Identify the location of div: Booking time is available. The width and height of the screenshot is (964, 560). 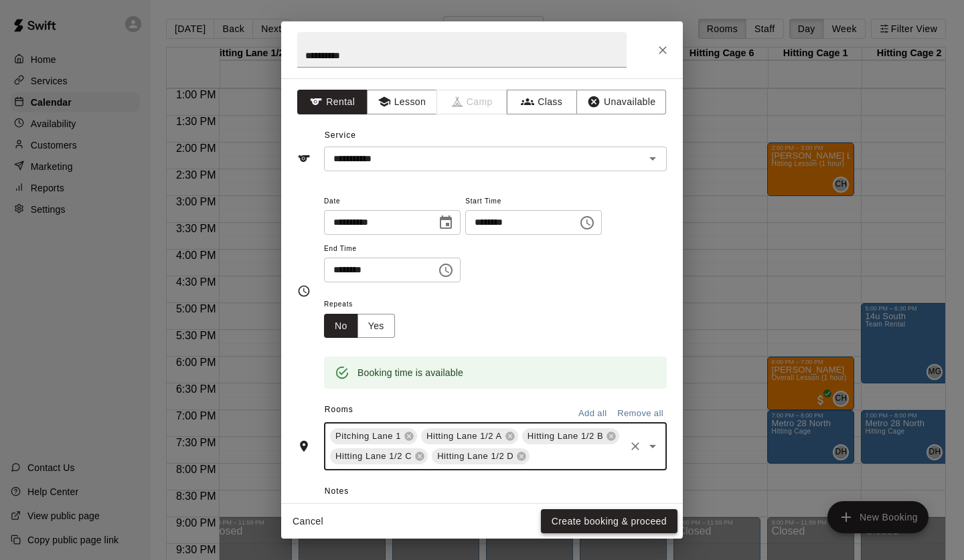
(410, 372).